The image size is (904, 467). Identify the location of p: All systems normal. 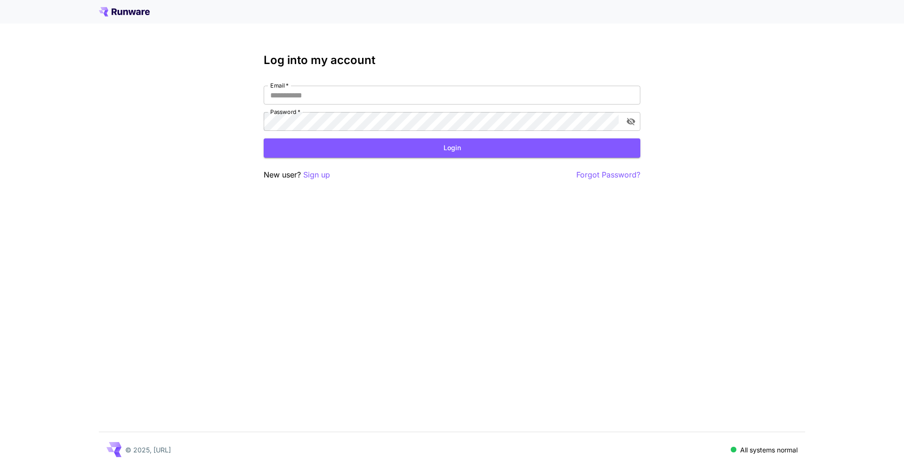
(769, 450).